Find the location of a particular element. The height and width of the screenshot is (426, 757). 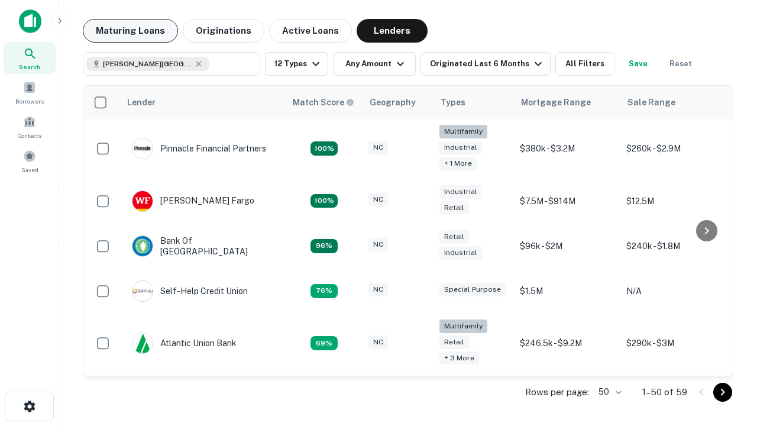

span: Search is located at coordinates (30, 67).